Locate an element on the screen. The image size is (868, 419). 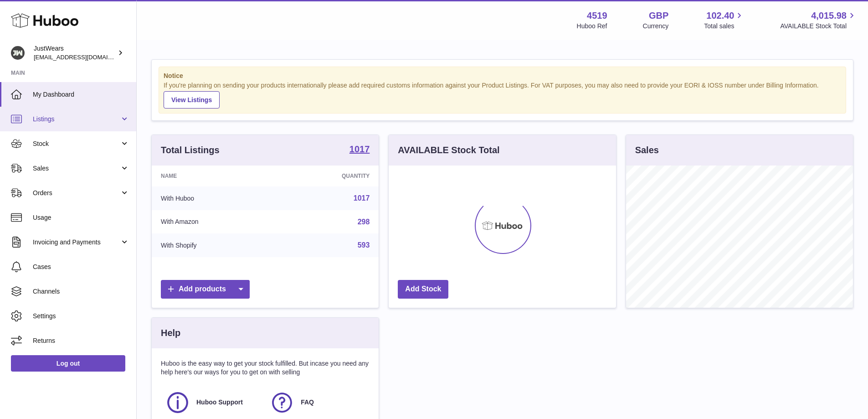
span: AVAILABLE Stock Total is located at coordinates (818, 26).